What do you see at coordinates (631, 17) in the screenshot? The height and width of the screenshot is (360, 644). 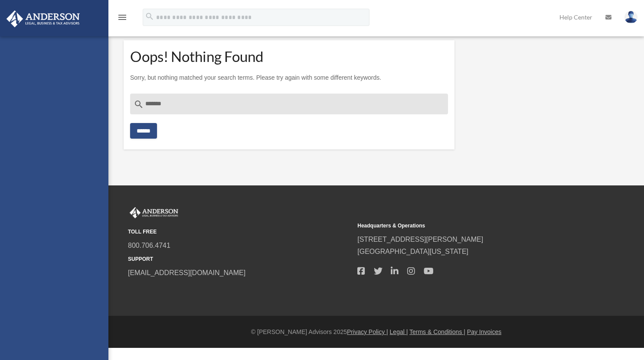 I see `img: User Pic` at bounding box center [631, 17].